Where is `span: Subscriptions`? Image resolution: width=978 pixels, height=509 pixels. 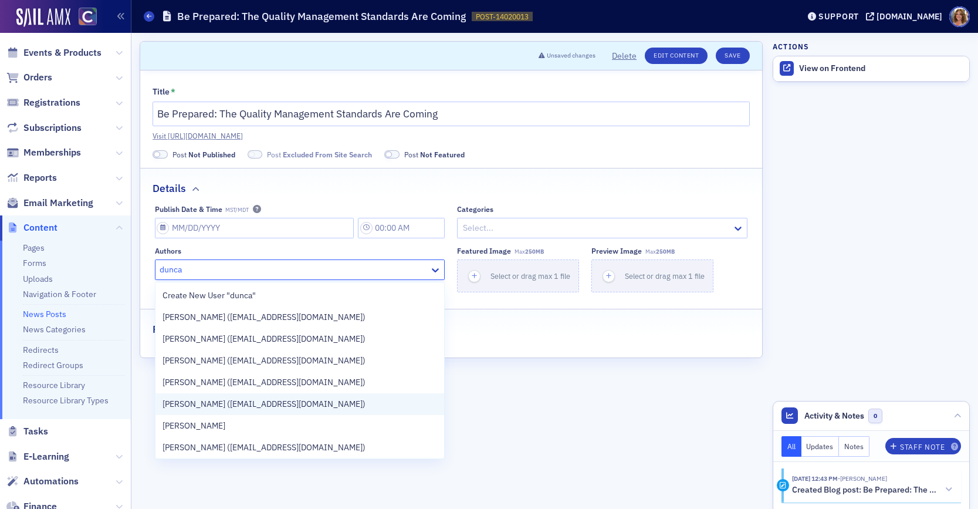
span: Subscriptions is located at coordinates (52, 128).